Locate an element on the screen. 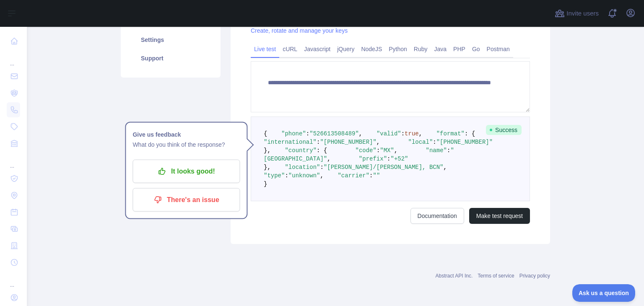  a: Create, rotate and manage your keys is located at coordinates (299, 31).